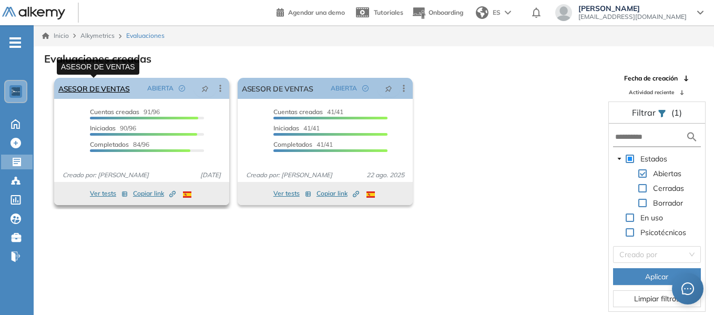 The image size is (714, 315). I want to click on span: Aplicar, so click(656, 276).